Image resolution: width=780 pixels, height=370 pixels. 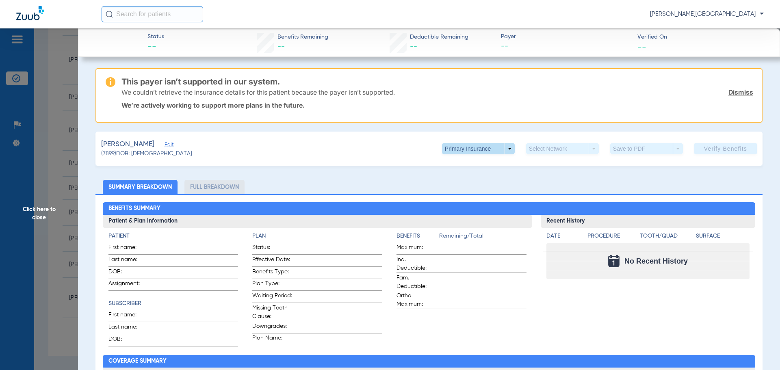 I want to click on span: Fam. Deductible:, so click(x=416, y=282).